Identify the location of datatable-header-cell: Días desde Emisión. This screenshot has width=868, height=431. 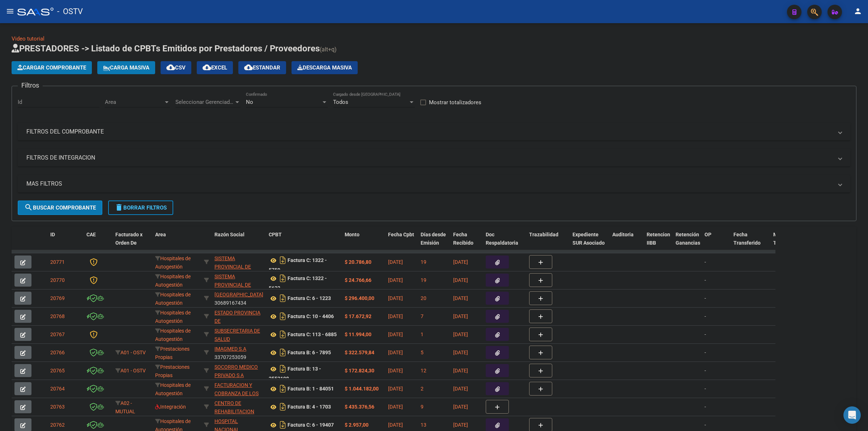
(434, 243).